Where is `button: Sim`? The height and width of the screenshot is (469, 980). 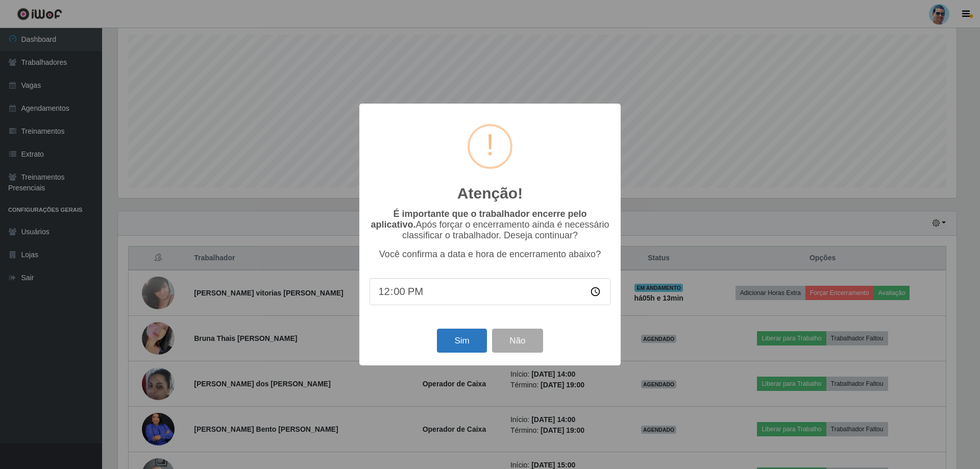 button: Sim is located at coordinates (462, 340).